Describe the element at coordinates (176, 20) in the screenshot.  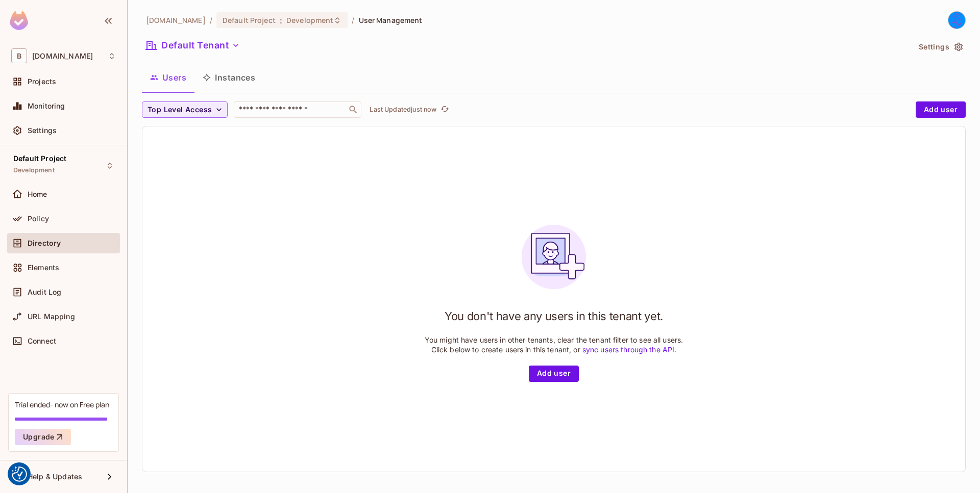
I see `span: the active workspace` at that location.